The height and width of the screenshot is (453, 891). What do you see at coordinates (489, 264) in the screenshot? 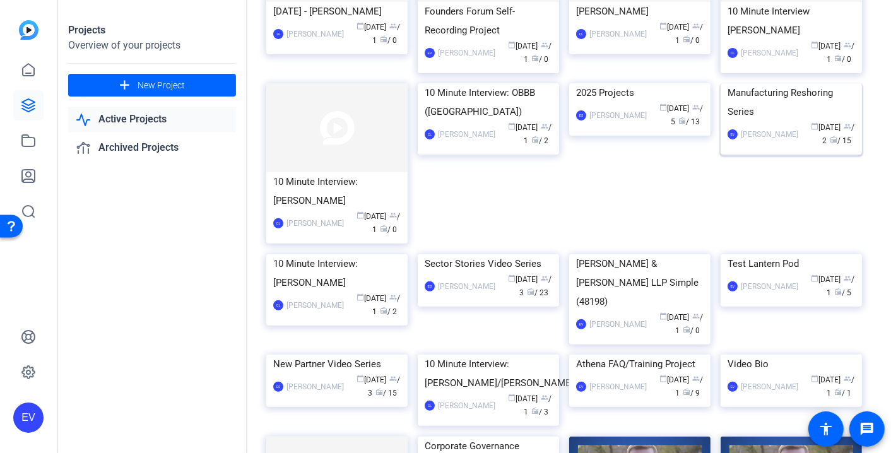
I see `div: Sector Stories Video Series` at bounding box center [489, 264].